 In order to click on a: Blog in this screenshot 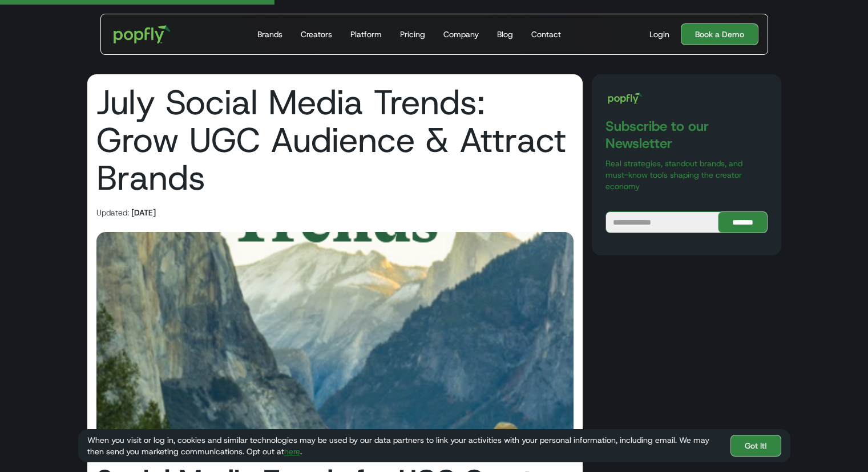, I will do `click(505, 35)`.